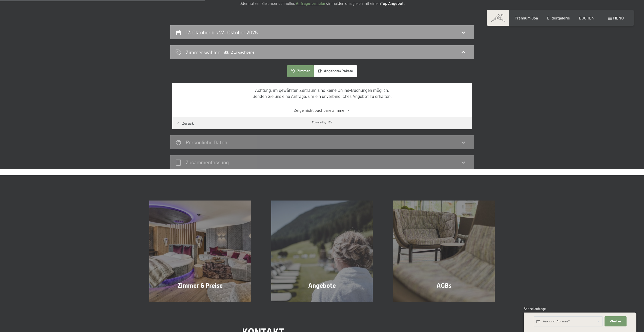 This screenshot has width=644, height=332. Describe the element at coordinates (558, 18) in the screenshot. I see `span: Bildergalerie` at that location.